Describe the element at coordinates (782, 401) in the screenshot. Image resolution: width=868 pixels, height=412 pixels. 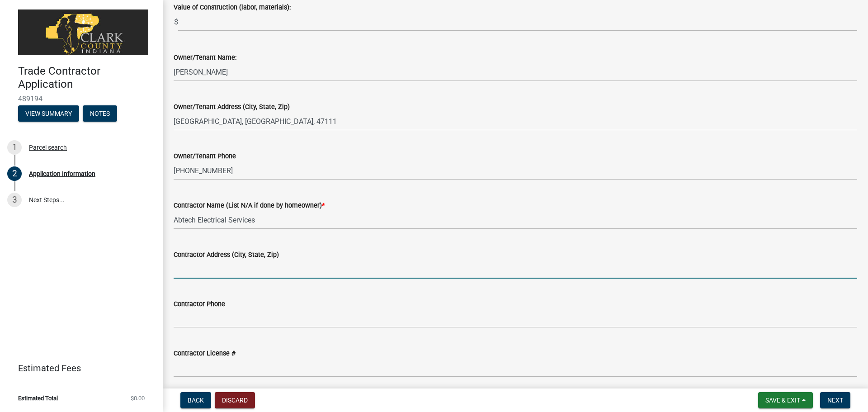
I see `span: Save & Exit` at that location.